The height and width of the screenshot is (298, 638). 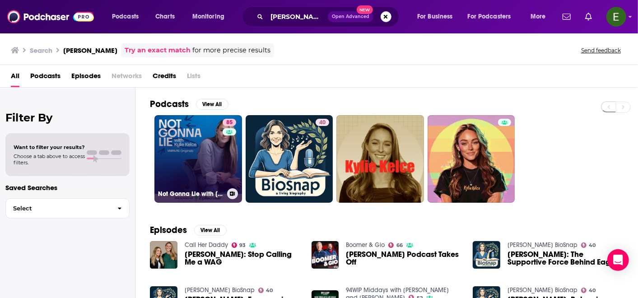 What do you see at coordinates (617, 17) in the screenshot?
I see `button: Show profile menu` at bounding box center [617, 17].